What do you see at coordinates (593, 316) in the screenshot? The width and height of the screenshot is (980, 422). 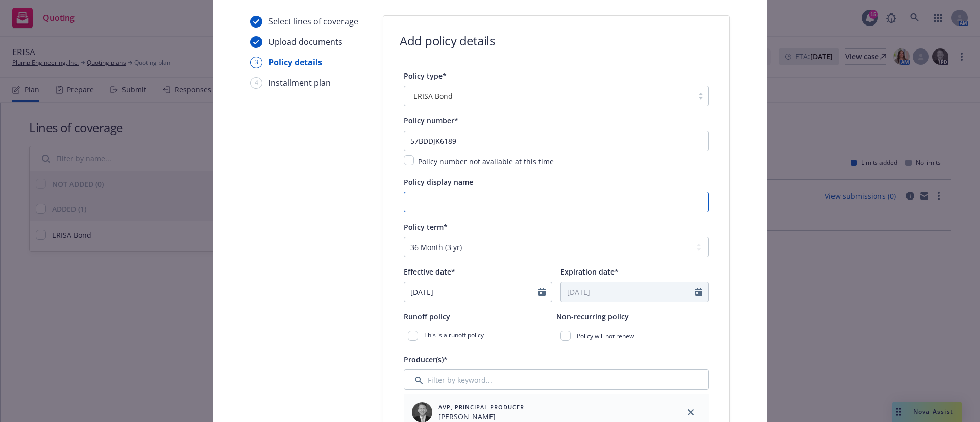 I see `span: Non-recurring policy` at bounding box center [593, 316].